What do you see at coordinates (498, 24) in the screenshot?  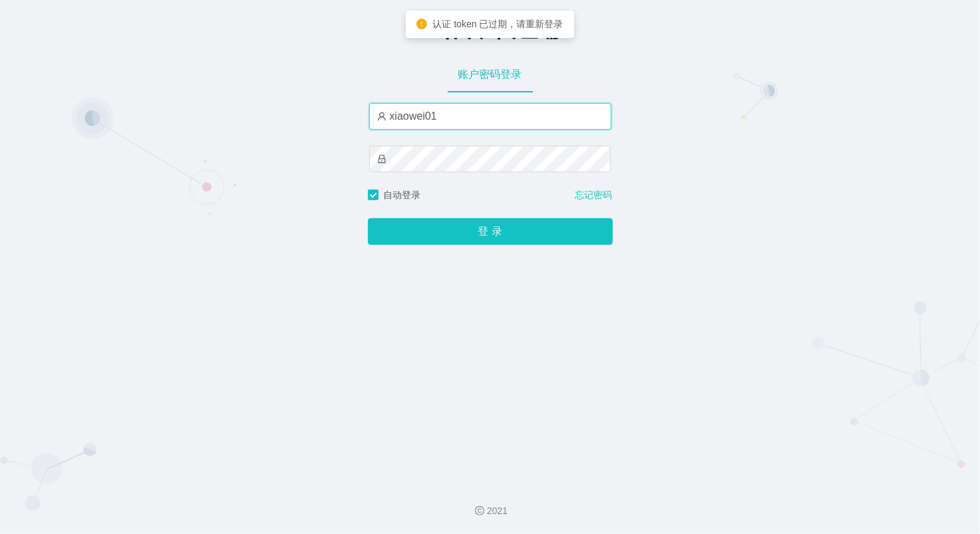 I see `span: 认证 token 已过期，请重新登录` at bounding box center [498, 24].